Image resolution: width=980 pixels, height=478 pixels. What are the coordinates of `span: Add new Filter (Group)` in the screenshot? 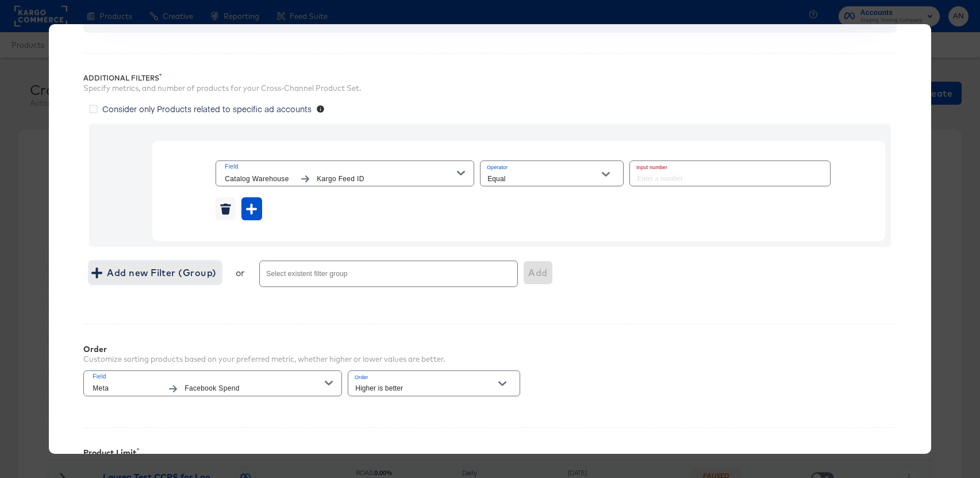 It's located at (155, 272).